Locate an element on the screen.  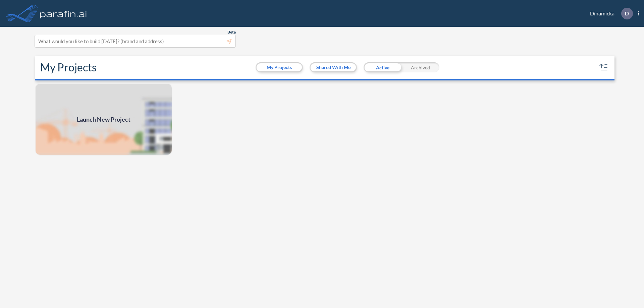
button: Shared With Me is located at coordinates (333, 67).